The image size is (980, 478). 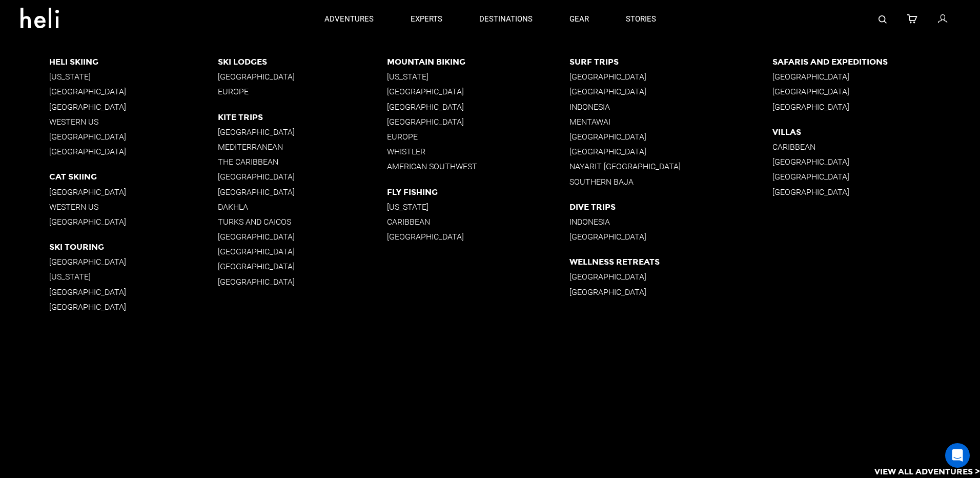 What do you see at coordinates (303, 221) in the screenshot?
I see `p: Turks and Caicos` at bounding box center [303, 221].